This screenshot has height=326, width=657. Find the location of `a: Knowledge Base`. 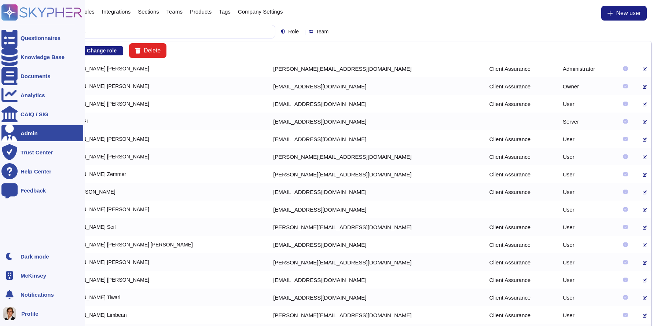

a: Knowledge Base is located at coordinates (42, 57).